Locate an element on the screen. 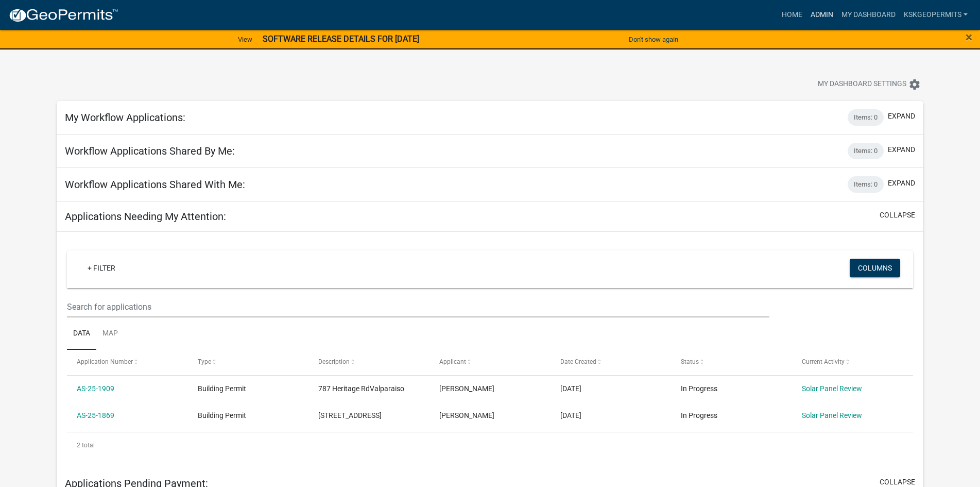 The image size is (980, 487). span: 2250 Blarney Stone DrValparaiso is located at coordinates (350, 415).